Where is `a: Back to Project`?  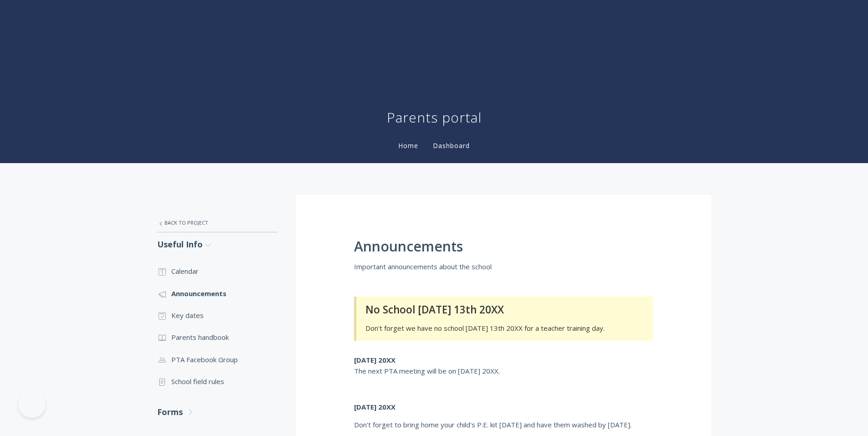
a: Back to Project is located at coordinates (217, 223).